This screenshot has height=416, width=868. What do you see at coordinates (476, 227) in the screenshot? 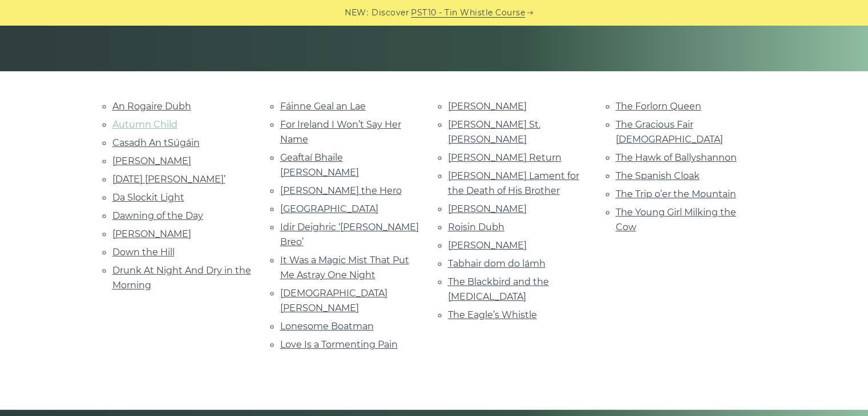
I see `a: Roisin Dubh` at bounding box center [476, 227].